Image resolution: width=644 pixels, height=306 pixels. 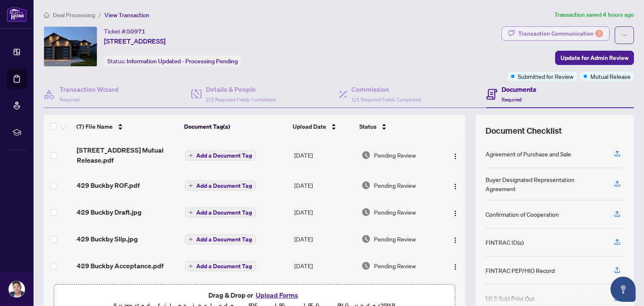 I want to click on div: MLS Sold Print Out, so click(x=510, y=298).